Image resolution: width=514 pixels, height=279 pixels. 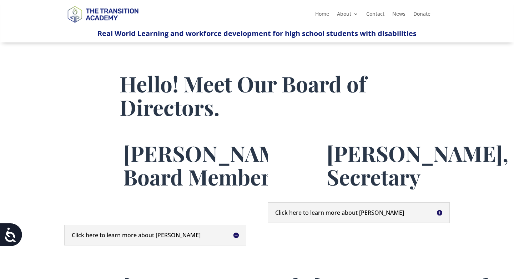 I want to click on span: Real World Learning and workforce development for high school students with disabilities, so click(x=257, y=33).